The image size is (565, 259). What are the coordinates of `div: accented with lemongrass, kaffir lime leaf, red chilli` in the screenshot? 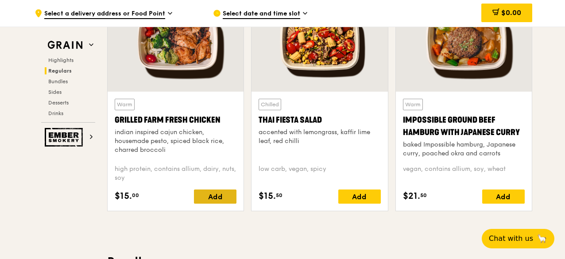 It's located at (320, 137).